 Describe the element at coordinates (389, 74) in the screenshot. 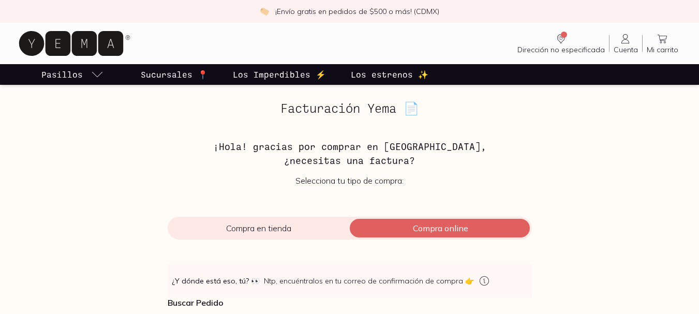

I see `p: Los estrenos ✨` at that location.